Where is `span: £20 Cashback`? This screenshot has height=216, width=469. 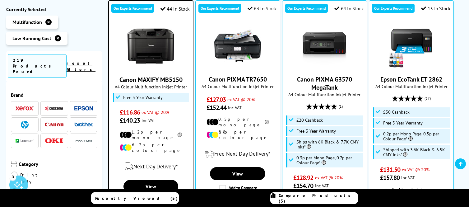
span: £20 Cashback is located at coordinates (309, 120).